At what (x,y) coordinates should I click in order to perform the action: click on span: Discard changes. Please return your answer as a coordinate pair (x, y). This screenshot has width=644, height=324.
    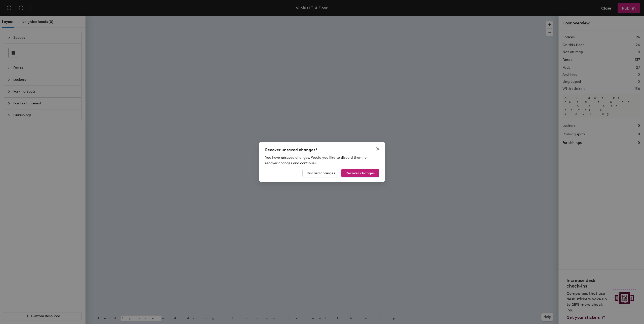
    Looking at the image, I should click on (321, 173).